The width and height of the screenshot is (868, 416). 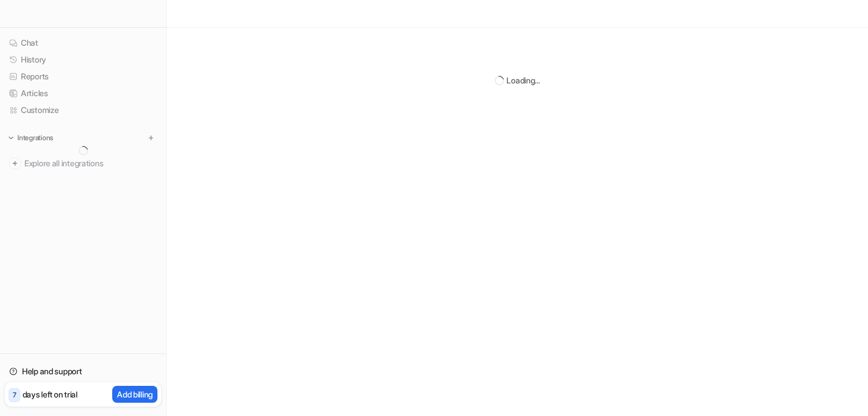 I want to click on p: 7, so click(x=15, y=395).